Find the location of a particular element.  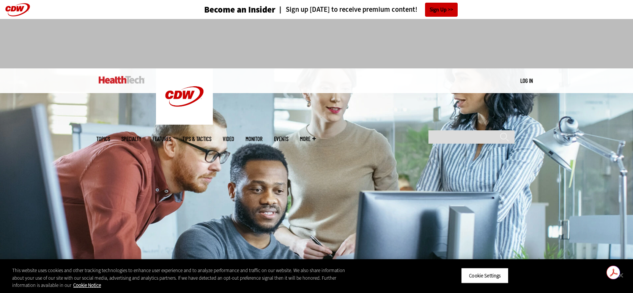

a: Events is located at coordinates (281, 139).